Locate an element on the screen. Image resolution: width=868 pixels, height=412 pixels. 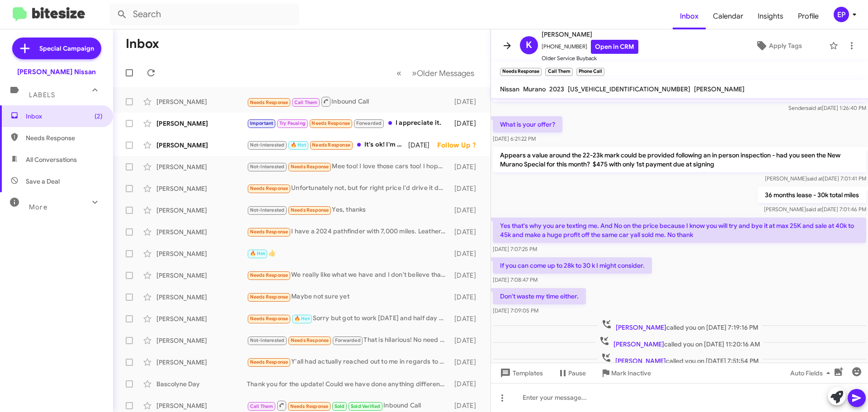
span: Nissan is located at coordinates (509, 89).